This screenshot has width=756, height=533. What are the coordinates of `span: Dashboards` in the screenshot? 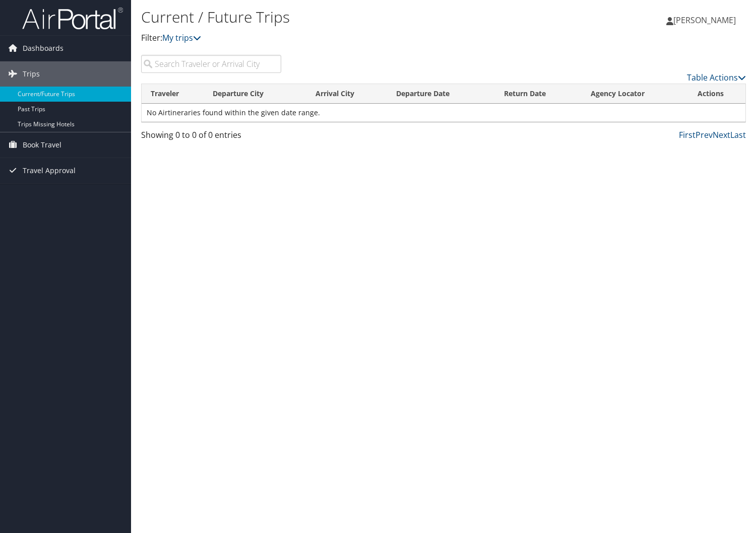 It's located at (43, 49).